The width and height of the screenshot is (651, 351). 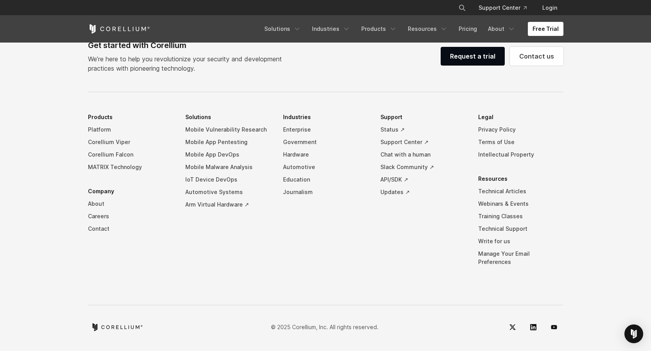 I want to click on a: Arm Virtual Hardware ↗, so click(x=228, y=205).